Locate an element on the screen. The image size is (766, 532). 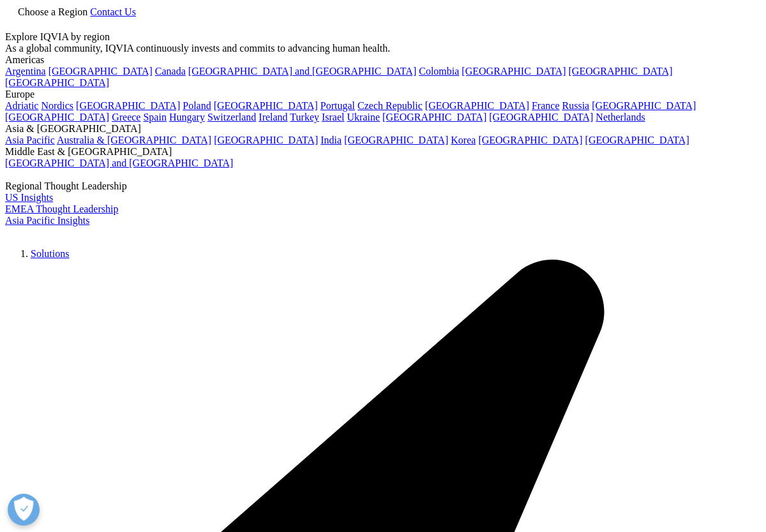
span: EMEA Thought Leadership is located at coordinates (61, 209).